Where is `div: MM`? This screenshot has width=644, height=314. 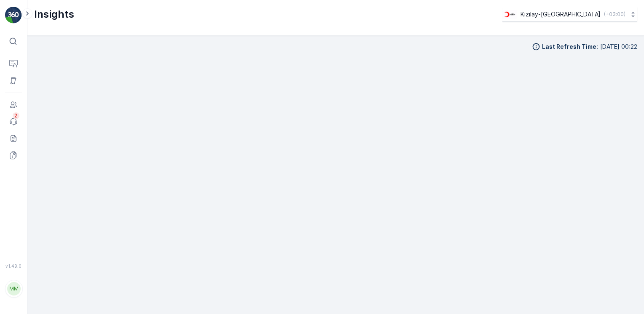 div: MM is located at coordinates (14, 289).